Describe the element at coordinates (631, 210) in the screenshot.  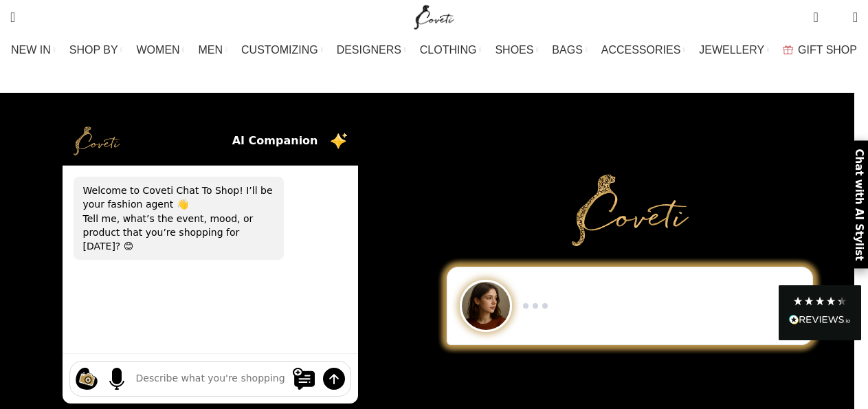
I see `img: Primary Gold` at that location.